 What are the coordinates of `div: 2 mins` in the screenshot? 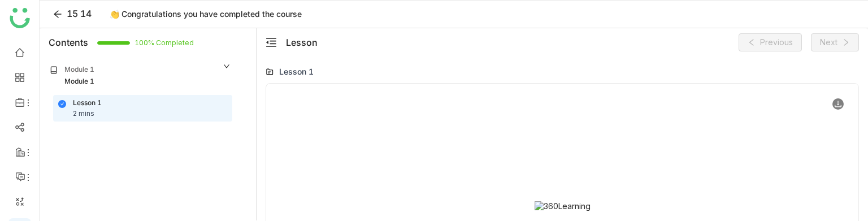 It's located at (84, 114).